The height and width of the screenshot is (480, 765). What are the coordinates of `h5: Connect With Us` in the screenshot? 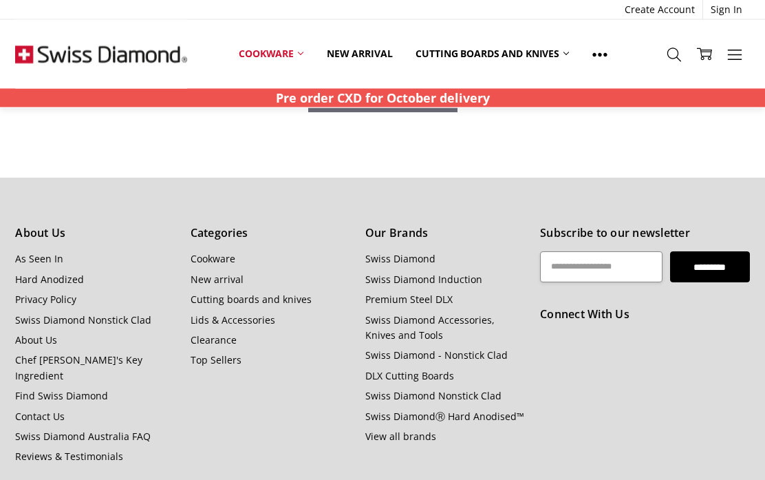 It's located at (645, 315).